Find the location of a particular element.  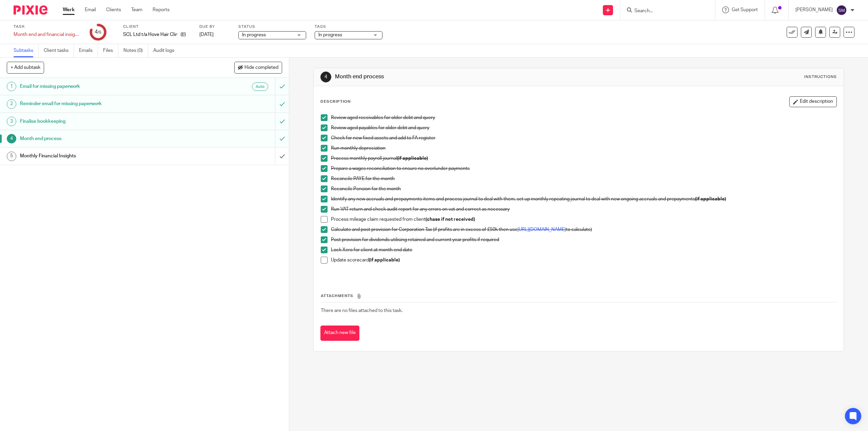

input: Search is located at coordinates (664, 11).